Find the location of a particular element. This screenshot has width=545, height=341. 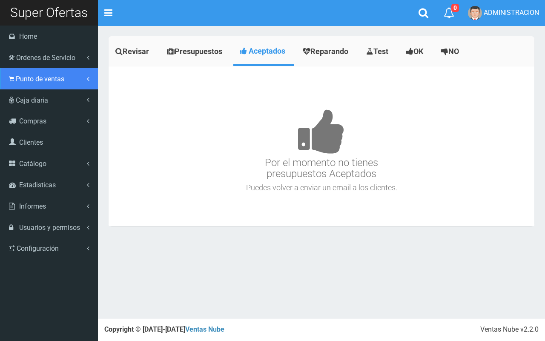

span: Ordenes de Servicio is located at coordinates (46, 57).